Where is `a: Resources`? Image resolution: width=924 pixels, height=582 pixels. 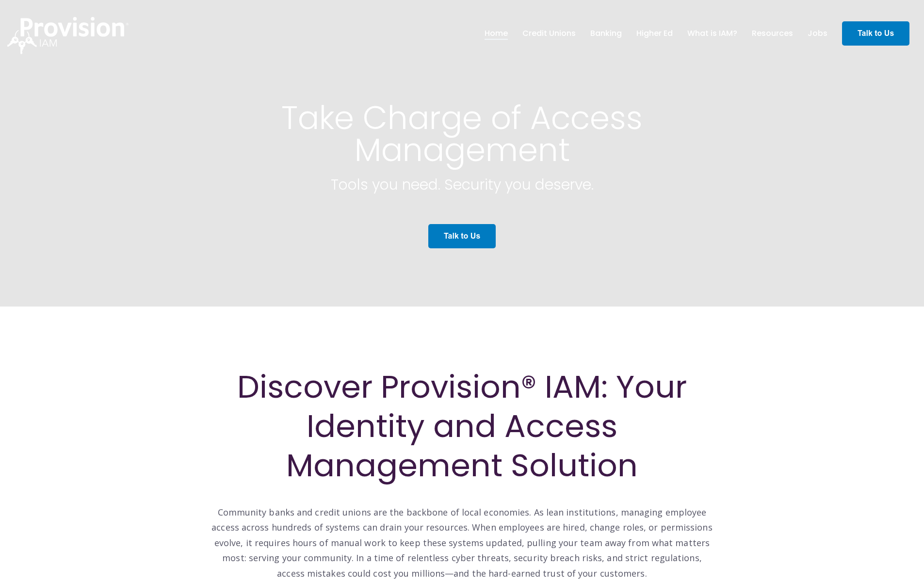 a: Resources is located at coordinates (772, 34).